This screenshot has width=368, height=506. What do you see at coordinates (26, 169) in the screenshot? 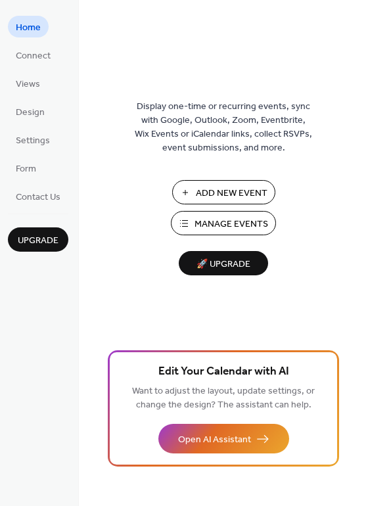
I see `span: Form` at bounding box center [26, 169].